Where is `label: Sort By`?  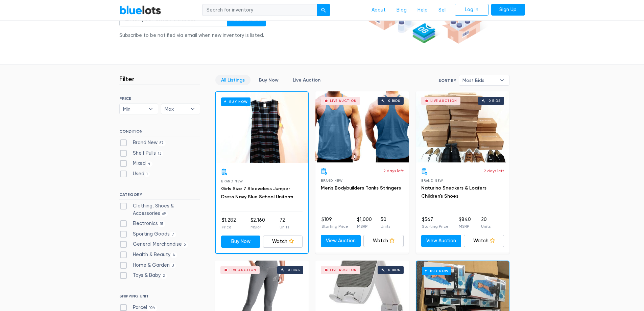
label: Sort By is located at coordinates (447, 80).